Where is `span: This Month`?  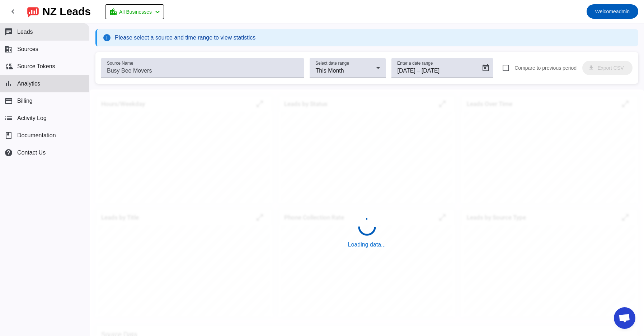
span: This Month is located at coordinates (330, 71).